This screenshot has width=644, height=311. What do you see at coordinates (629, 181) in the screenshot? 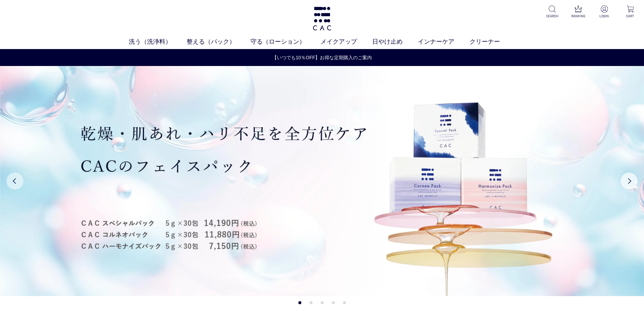
I see `button: Next` at bounding box center [629, 181].